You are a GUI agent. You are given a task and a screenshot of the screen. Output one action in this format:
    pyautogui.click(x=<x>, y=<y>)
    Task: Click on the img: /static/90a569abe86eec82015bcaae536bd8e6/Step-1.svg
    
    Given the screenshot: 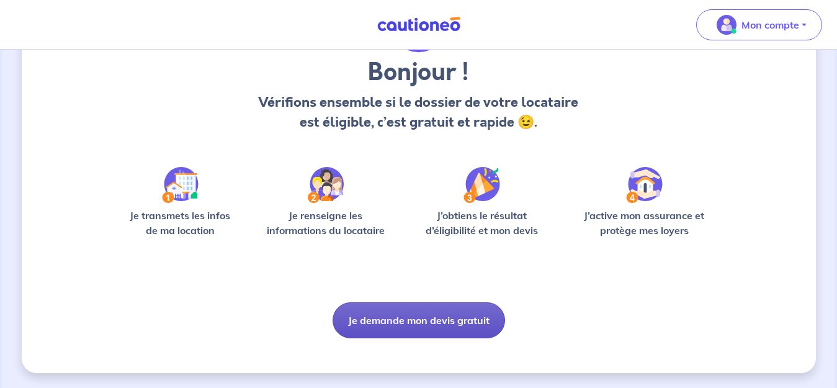 What is the action you would take?
    pyautogui.click(x=180, y=185)
    